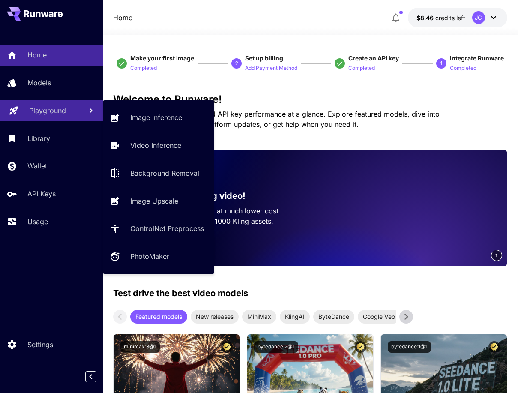 Image resolution: width=524 pixels, height=393 pixels. What do you see at coordinates (159, 173) in the screenshot?
I see `a: Background Removal` at bounding box center [159, 173].